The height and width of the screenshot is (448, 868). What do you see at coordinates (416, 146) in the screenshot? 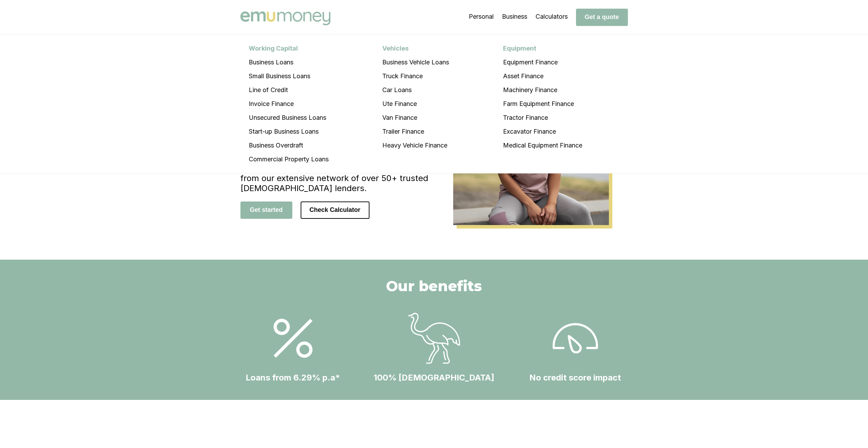
I see `li: Heavy Vehicle Finance` at bounding box center [416, 146].